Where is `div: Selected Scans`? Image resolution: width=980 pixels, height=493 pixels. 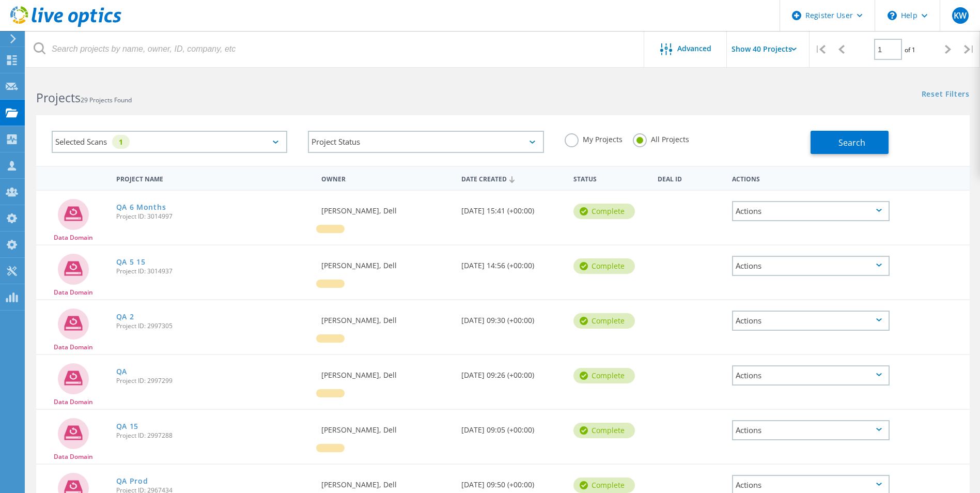
div: Selected Scans is located at coordinates (170, 142).